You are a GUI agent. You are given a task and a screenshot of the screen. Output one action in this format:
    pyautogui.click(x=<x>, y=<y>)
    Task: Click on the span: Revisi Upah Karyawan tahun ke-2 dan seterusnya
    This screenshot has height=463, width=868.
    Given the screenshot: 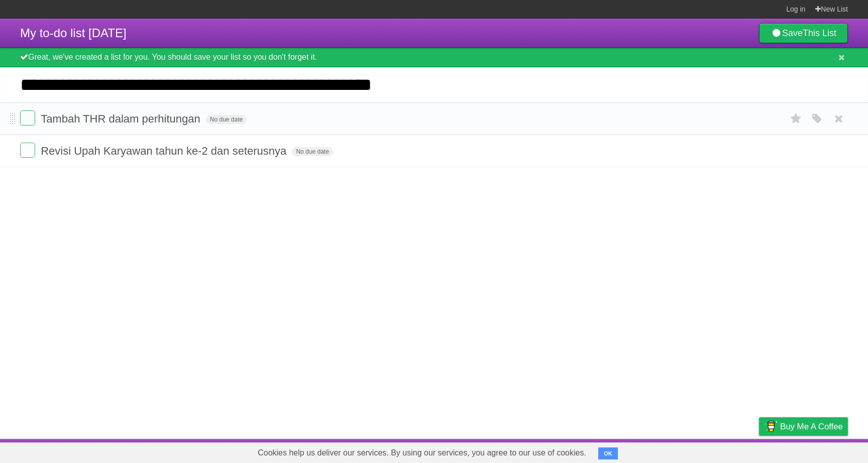 What is the action you would take?
    pyautogui.click(x=165, y=150)
    